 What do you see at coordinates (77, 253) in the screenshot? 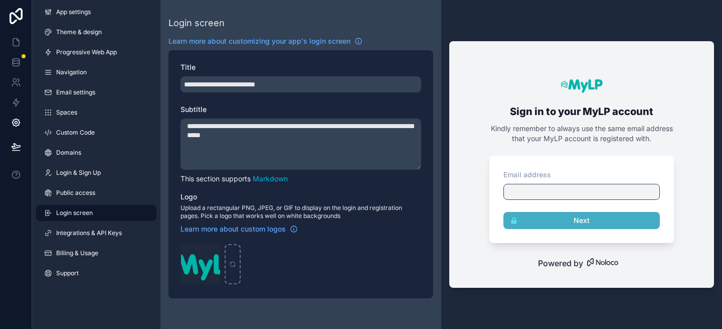
I see `span: Billing & Usage` at bounding box center [77, 253].